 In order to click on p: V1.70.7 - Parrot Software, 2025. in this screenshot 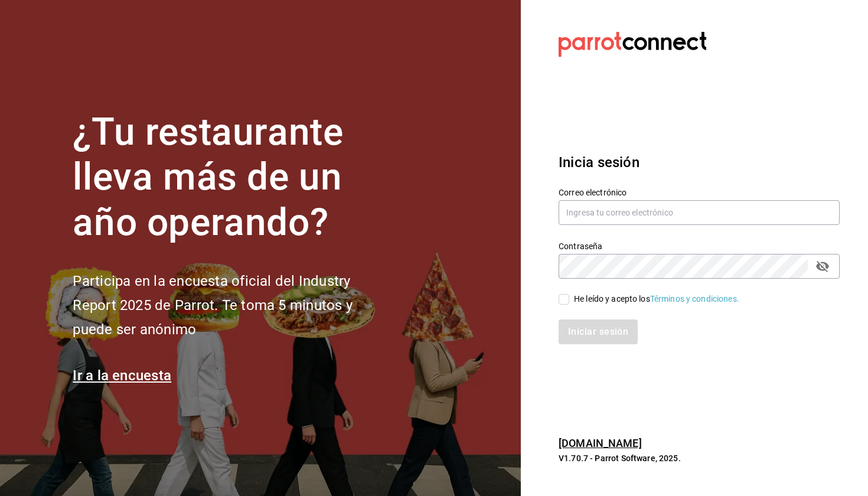, I will do `click(699, 458)`.